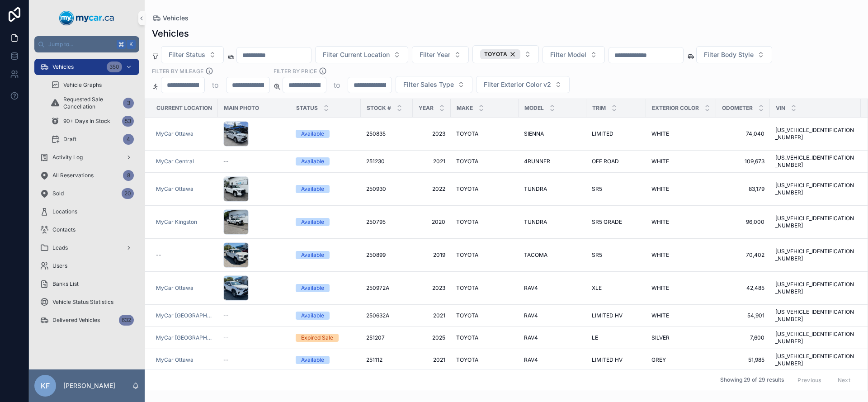 The image size is (868, 402). What do you see at coordinates (616, 288) in the screenshot?
I see `a: XLE` at bounding box center [616, 288].